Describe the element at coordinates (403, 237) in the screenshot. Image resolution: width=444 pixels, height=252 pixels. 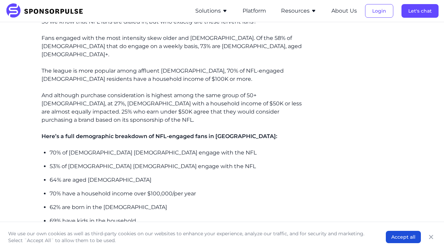
I see `button: Accept all` at that location.